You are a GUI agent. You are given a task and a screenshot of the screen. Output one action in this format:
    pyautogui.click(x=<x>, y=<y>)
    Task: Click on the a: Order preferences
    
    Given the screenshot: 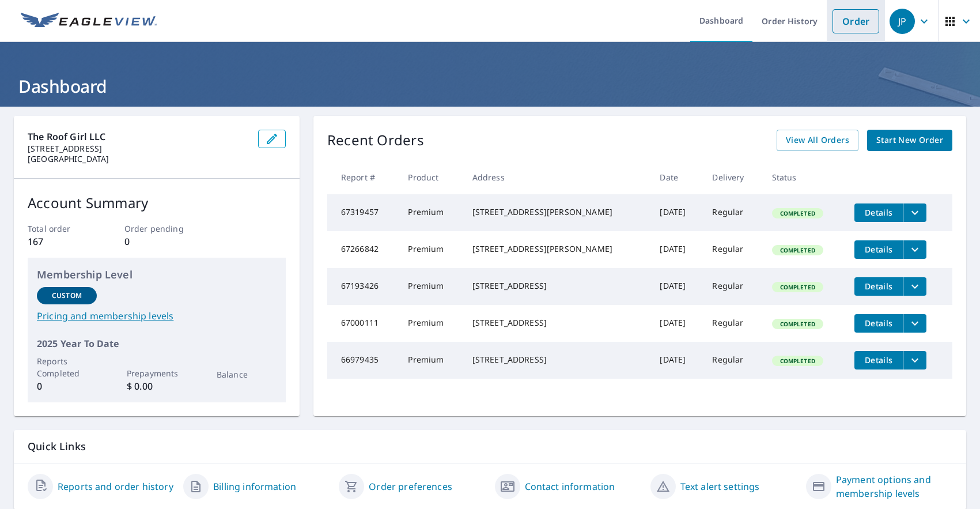 What is the action you would take?
    pyautogui.click(x=411, y=486)
    